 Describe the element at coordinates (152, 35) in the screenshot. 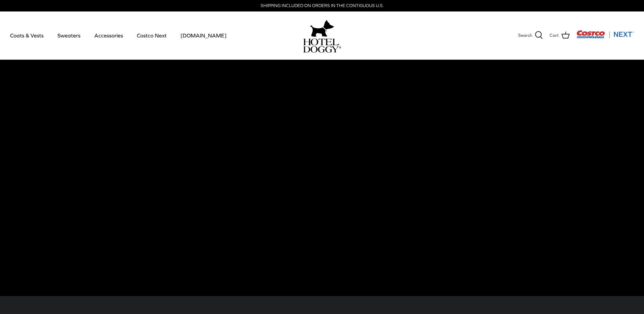

I see `a: Costco Next` at that location.